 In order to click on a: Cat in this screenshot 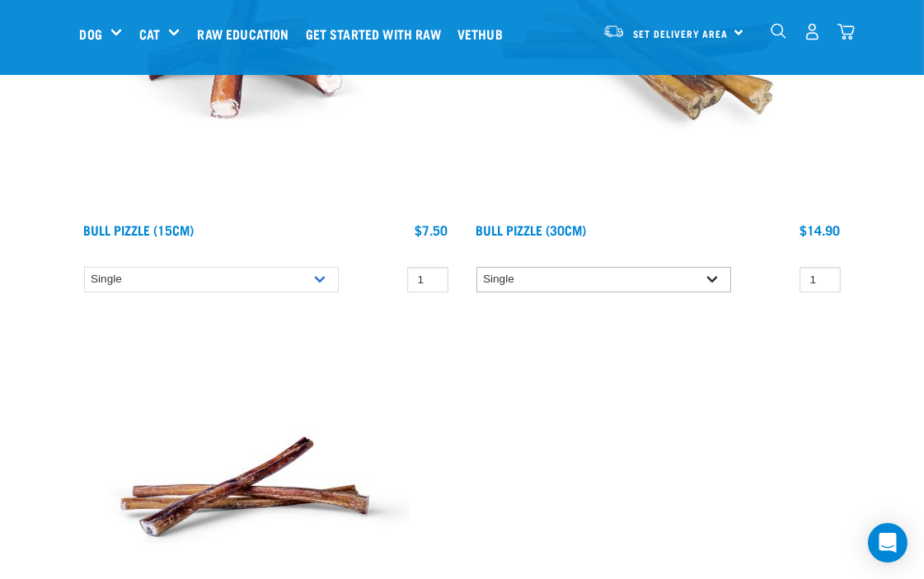, I will do `click(150, 34)`.